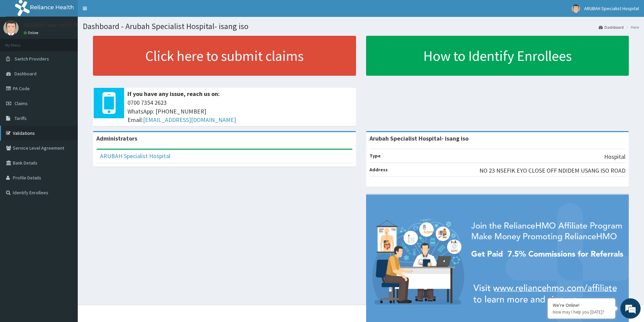 The height and width of the screenshot is (322, 644). I want to click on span: ARUBAH Specialist Hospital, so click(612, 9).